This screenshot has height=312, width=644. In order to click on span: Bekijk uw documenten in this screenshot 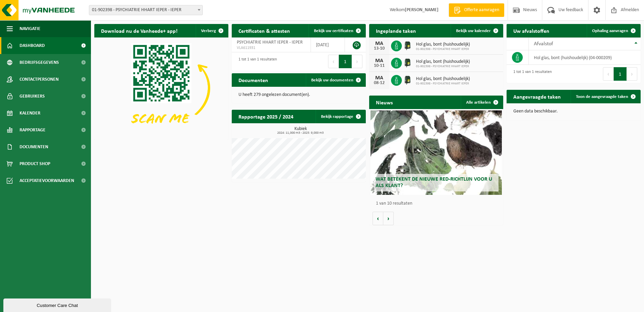, I will do `click(332, 80)`.